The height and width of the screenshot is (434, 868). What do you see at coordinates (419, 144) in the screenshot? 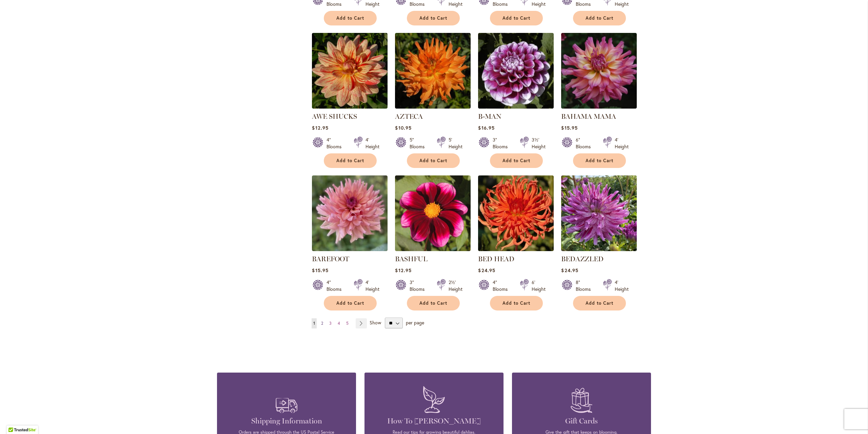
I see `div: 5" Blooms` at bounding box center [419, 144].